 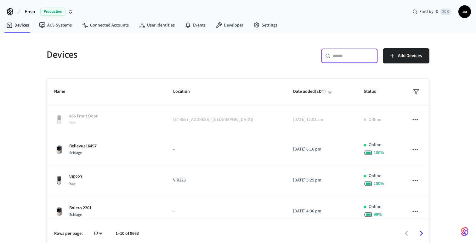 What do you see at coordinates (80, 208) in the screenshot?
I see `p: Bolero 2201` at bounding box center [80, 208].